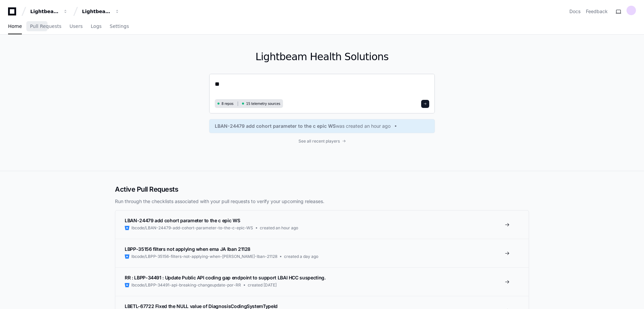 Image resolution: width=644 pixels, height=309 pixels. I want to click on span: LBETL-67722 Fixed the NULL value of DiagnosisCodingSystemTypeId, so click(201, 306).